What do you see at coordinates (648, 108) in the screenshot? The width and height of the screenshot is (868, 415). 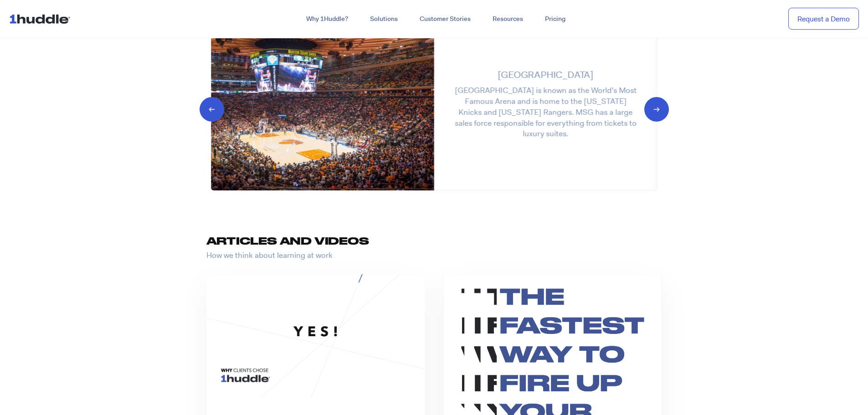 I see `div: Next slide` at bounding box center [648, 108].